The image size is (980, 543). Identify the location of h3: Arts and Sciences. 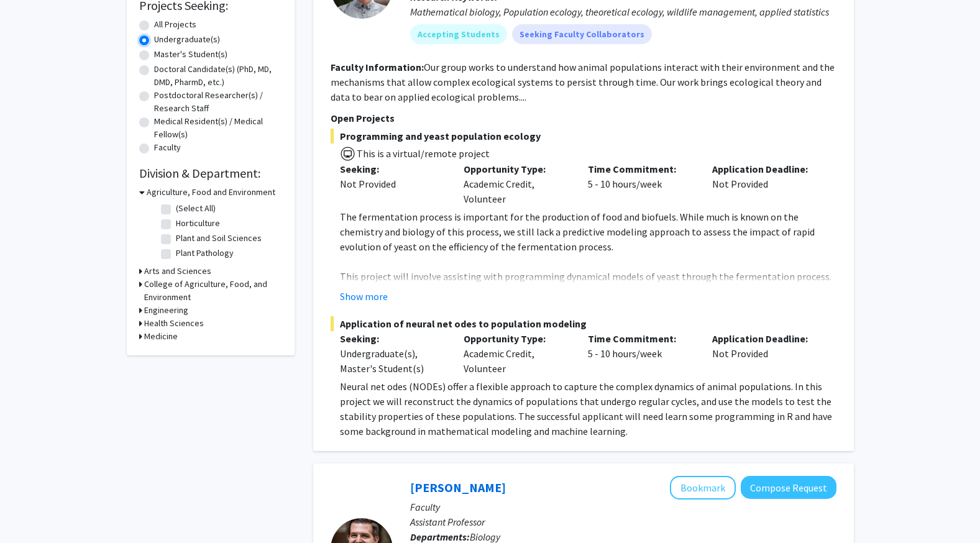
(178, 271).